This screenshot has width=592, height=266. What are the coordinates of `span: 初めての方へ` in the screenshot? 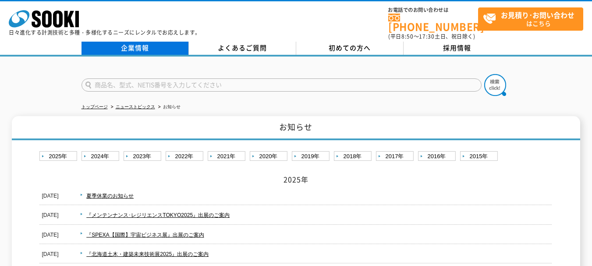 It's located at (350, 48).